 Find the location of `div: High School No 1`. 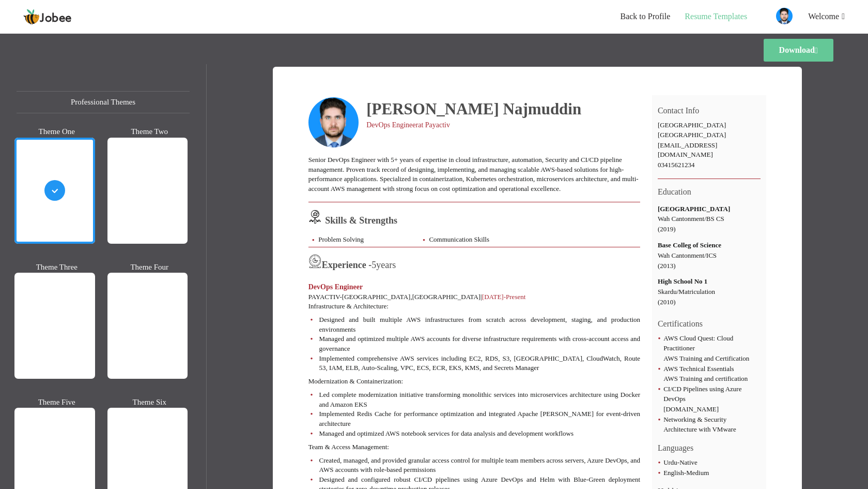

div: High School No 1 is located at coordinates (709, 281).